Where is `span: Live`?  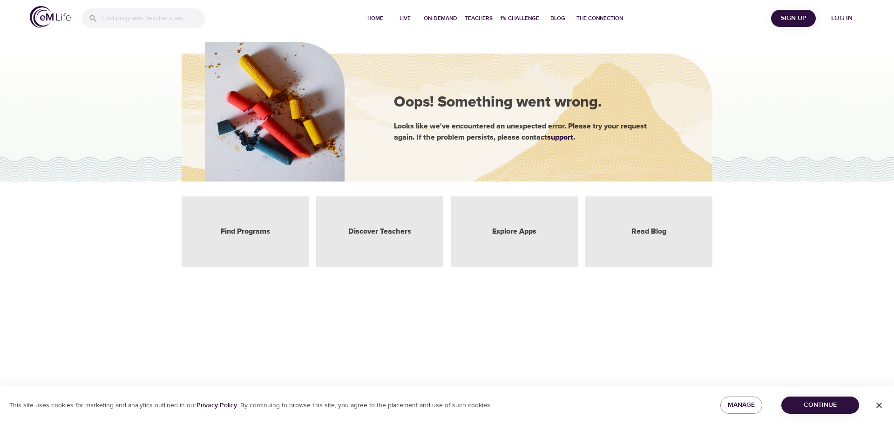
span: Live is located at coordinates (405, 18).